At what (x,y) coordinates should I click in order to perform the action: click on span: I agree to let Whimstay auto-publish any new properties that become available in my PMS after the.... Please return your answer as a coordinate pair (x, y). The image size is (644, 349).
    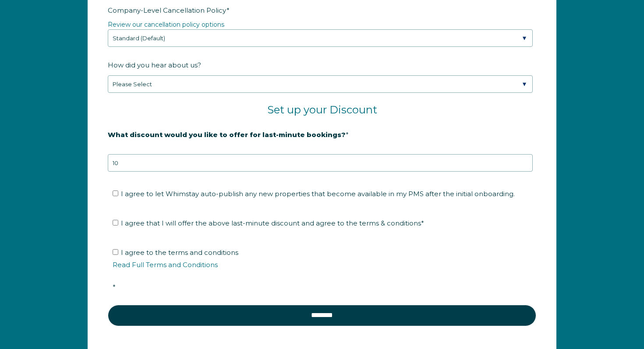
    Looking at the image, I should click on (318, 194).